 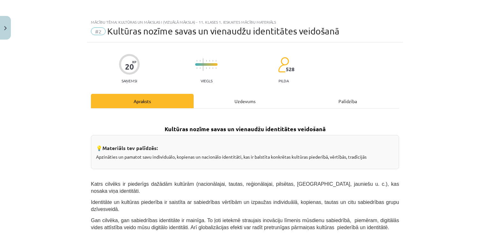 What do you see at coordinates (223, 31) in the screenshot?
I see `span: Kultūras nozīme savas un vienaudžu identitātes veidošanā` at bounding box center [223, 31].